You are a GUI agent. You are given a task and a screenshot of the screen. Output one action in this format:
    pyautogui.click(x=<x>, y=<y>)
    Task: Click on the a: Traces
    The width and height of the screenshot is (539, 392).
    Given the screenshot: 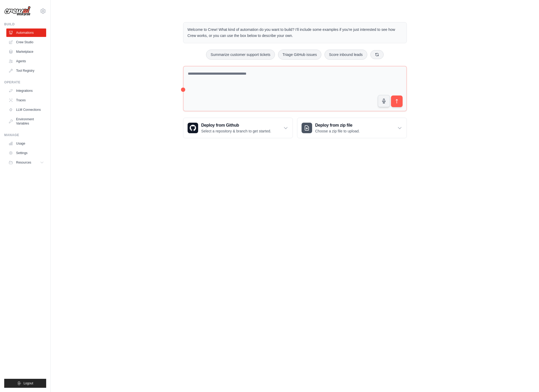 What is the action you would take?
    pyautogui.click(x=26, y=100)
    